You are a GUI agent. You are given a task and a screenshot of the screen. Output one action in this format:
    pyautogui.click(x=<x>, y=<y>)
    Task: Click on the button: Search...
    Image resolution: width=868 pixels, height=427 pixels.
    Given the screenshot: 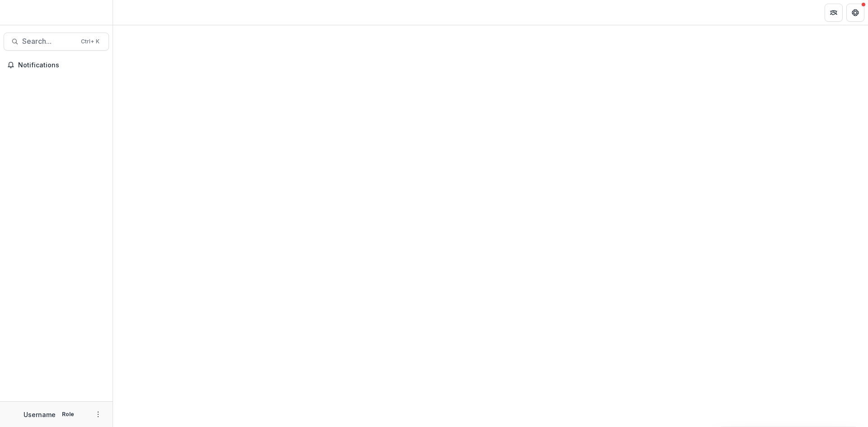 What is the action you would take?
    pyautogui.click(x=56, y=42)
    